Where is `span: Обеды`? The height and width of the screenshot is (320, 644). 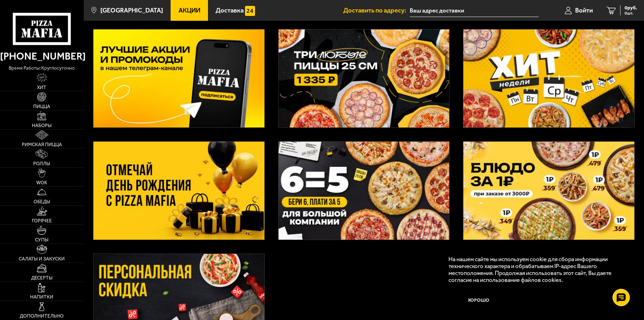 span: Обеды is located at coordinates (42, 202).